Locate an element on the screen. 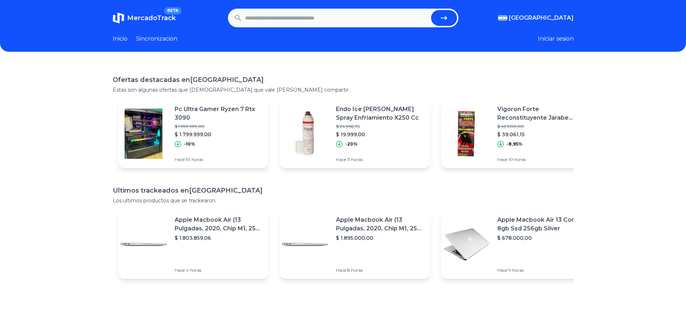 The image size is (686, 322). a: Featured imageApple Macbook Air 13 Core I5 8gb Ssd 256gb Silver$ 678.000,00Hace 9 horas is located at coordinates (516, 245).